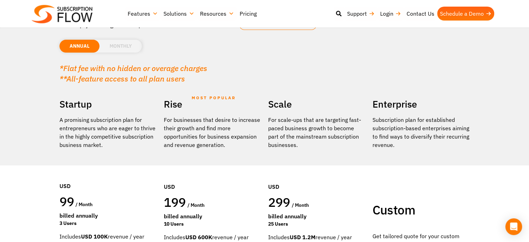 This screenshot has height=242, width=529. Describe the element at coordinates (317, 224) in the screenshot. I see `div: 25 Users` at that location.